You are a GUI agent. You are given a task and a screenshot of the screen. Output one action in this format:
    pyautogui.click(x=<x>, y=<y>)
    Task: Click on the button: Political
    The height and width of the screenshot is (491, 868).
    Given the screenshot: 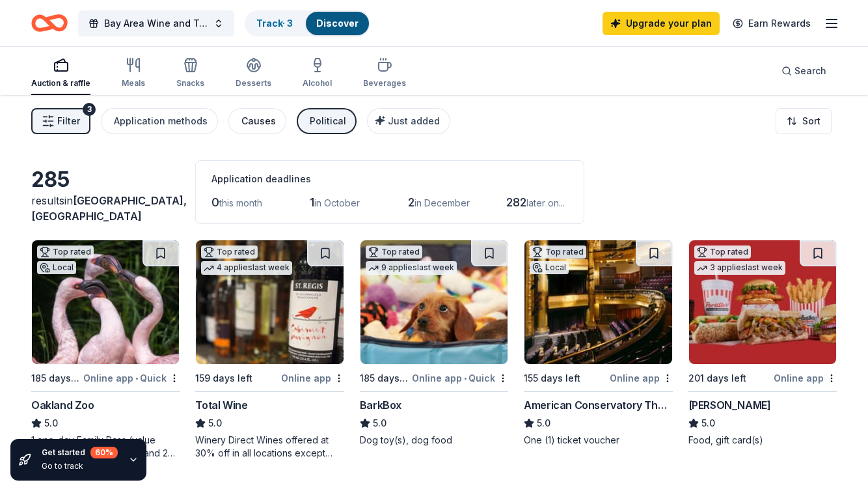 What is the action you would take?
    pyautogui.click(x=326, y=121)
    